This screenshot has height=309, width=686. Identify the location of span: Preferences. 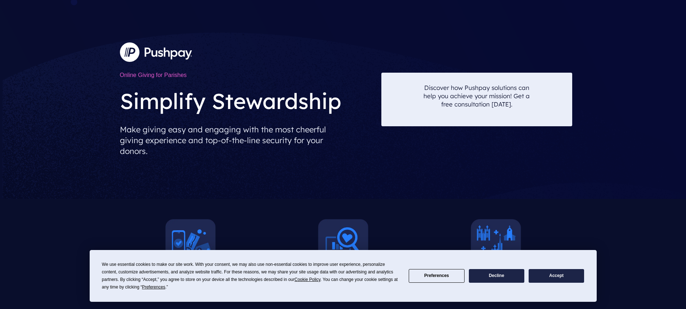
(153, 287).